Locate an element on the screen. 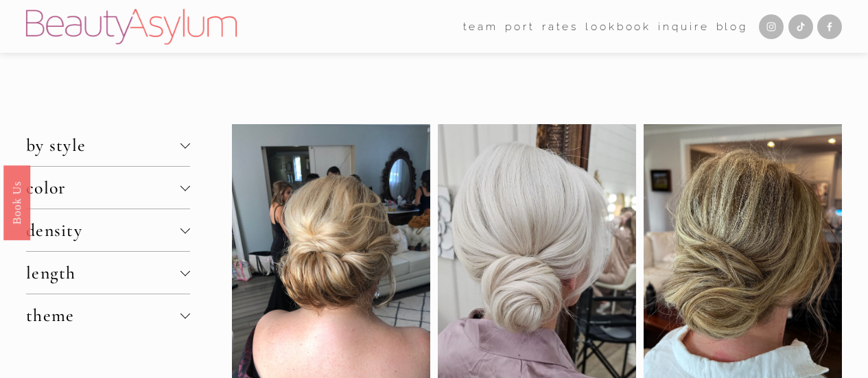 The width and height of the screenshot is (868, 378). img: Beauty Asylum | Bridal Hair &amp; Makeup Charlotte &amp; Atlanta is located at coordinates (131, 27).